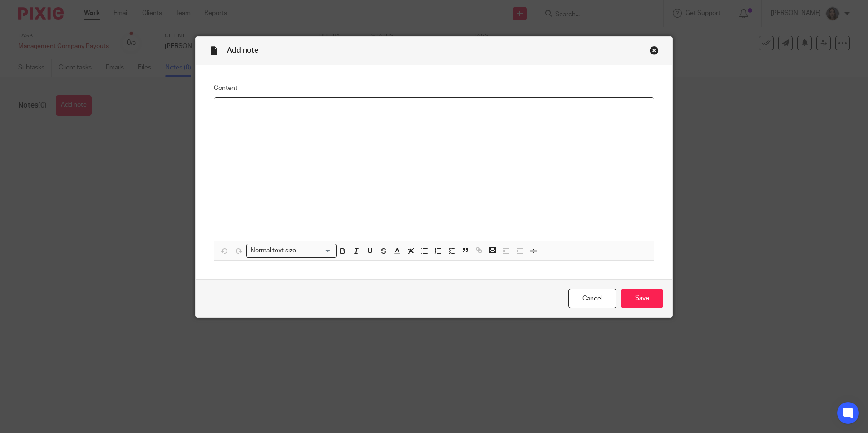  What do you see at coordinates (273, 250) in the screenshot?
I see `span: Normal text size` at bounding box center [273, 250].